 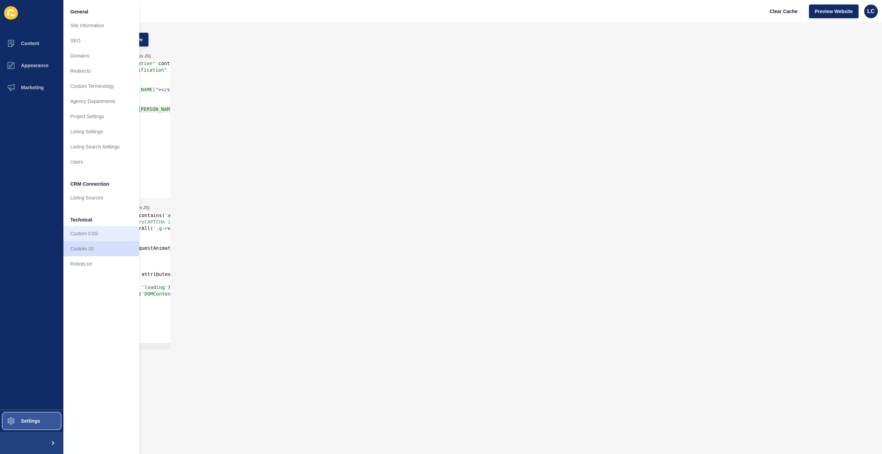 What do you see at coordinates (101, 198) in the screenshot?
I see `a: Listing Sources` at bounding box center [101, 198].